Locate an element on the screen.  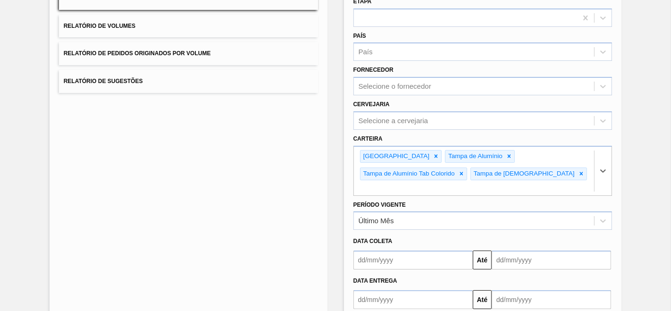
div: País is located at coordinates (366, 52).